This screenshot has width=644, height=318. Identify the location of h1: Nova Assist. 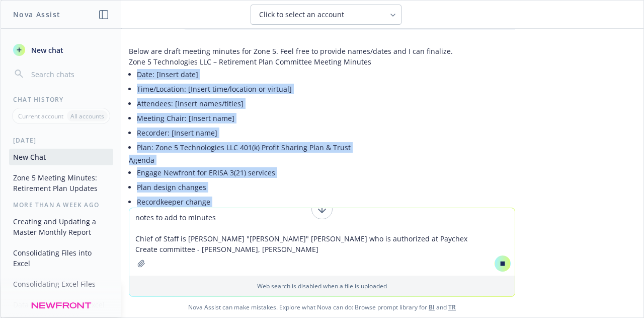
(37, 14).